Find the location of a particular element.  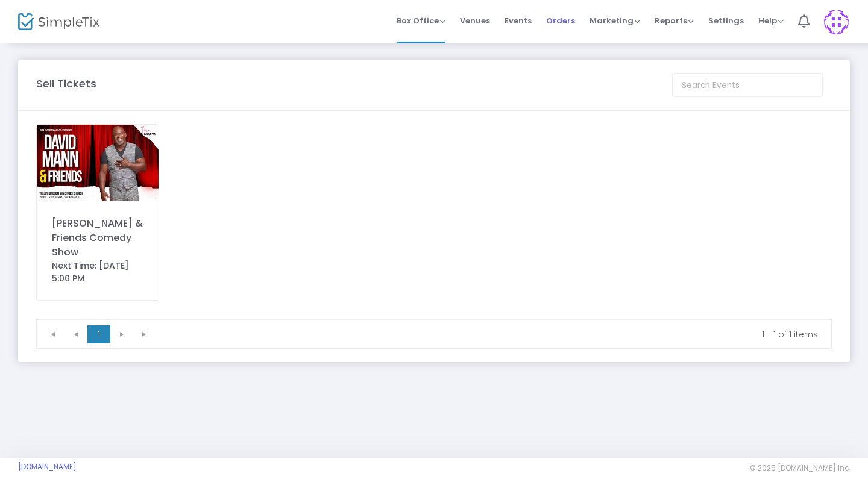

span: Marketing is located at coordinates (614, 21).